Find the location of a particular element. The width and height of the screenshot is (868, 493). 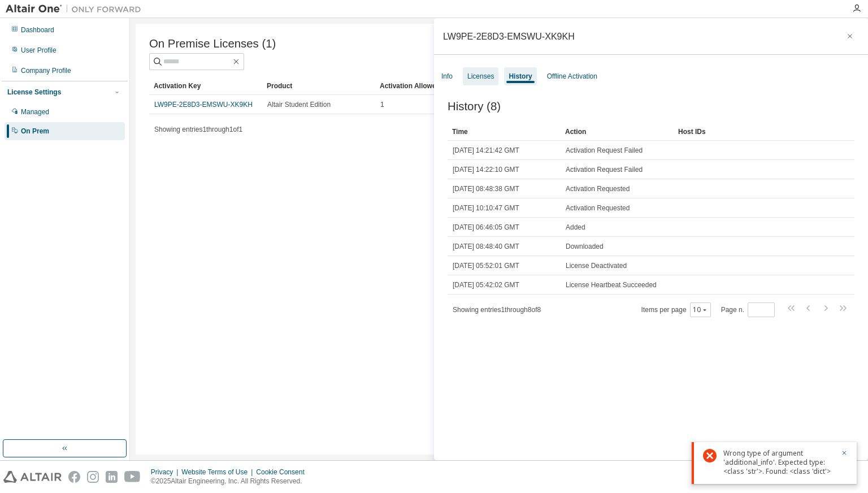

span: Added is located at coordinates (575, 227).